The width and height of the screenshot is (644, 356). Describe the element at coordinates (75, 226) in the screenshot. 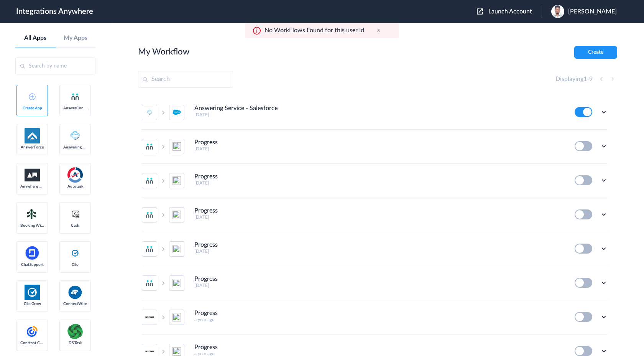

I see `span: Cash` at that location.